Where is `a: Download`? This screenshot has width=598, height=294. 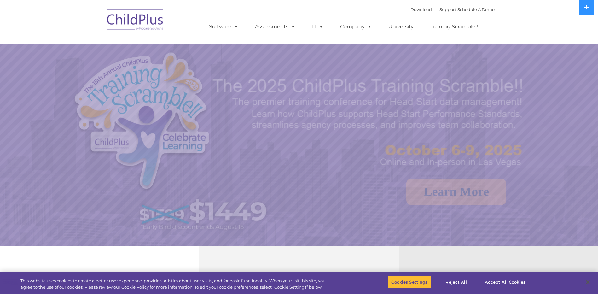 a: Download is located at coordinates (421, 9).